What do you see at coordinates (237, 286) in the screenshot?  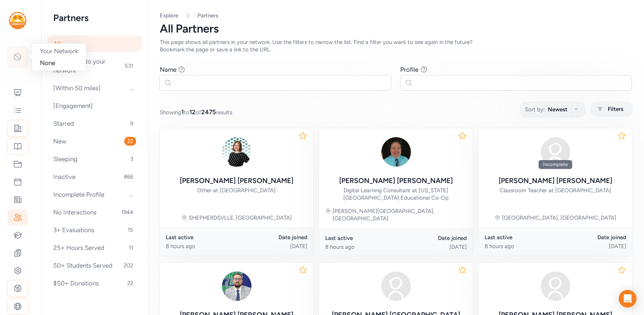 I see `img: t7Bmp0TnTNujvjzwMWFA` at bounding box center [237, 286].